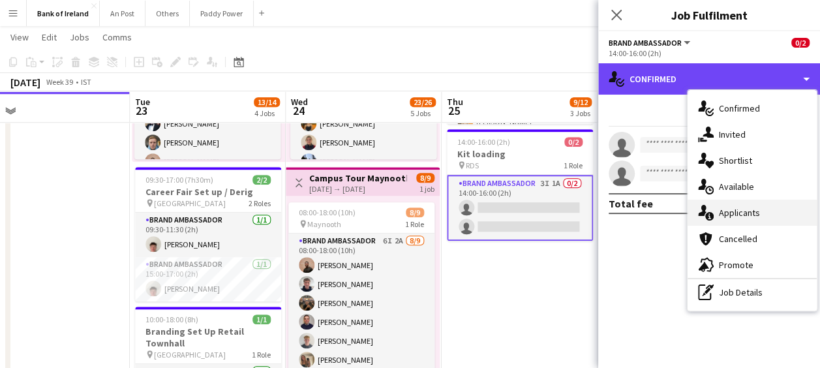 The height and width of the screenshot is (368, 820). Describe the element at coordinates (455, 102) in the screenshot. I see `span: Thu` at that location.